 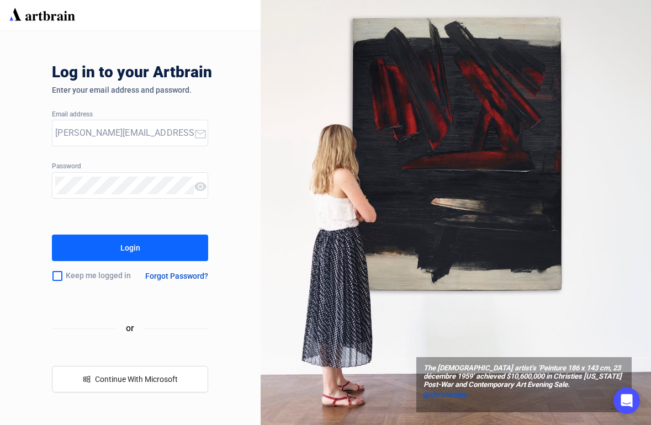 I want to click on a: @christiesinc, so click(x=524, y=395).